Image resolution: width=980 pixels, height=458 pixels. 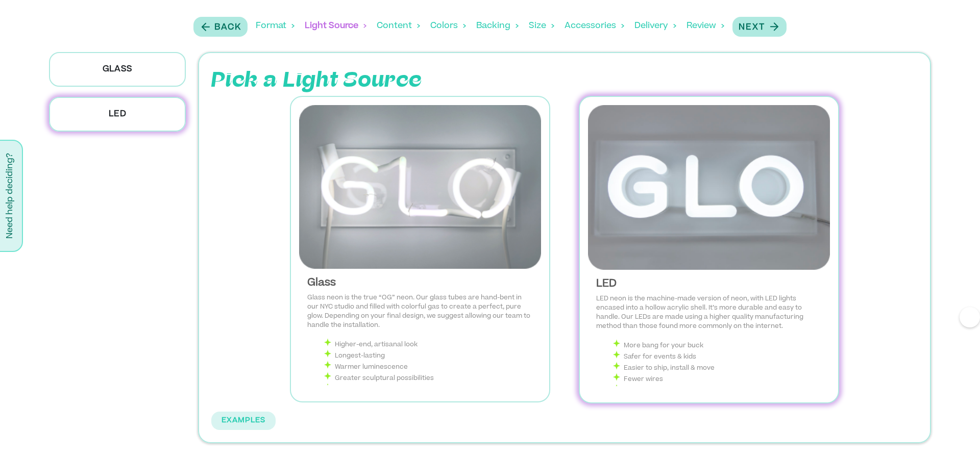 I want to click on div: Glass, so click(x=421, y=284).